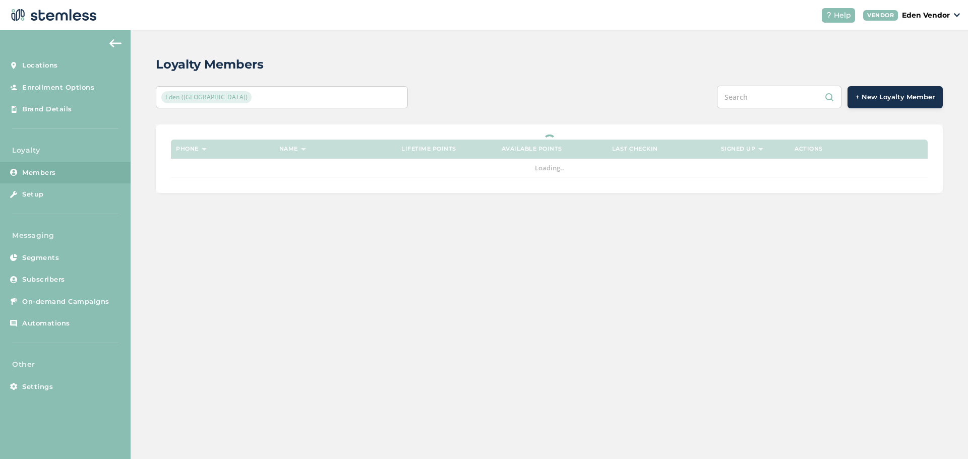  What do you see at coordinates (33, 195) in the screenshot?
I see `span: Setup` at bounding box center [33, 195].